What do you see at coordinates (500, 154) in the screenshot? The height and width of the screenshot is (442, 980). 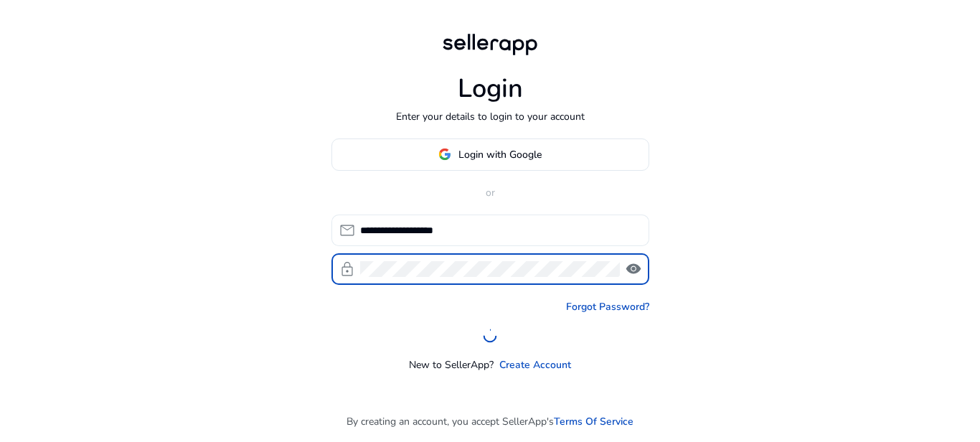 I see `span: Login with Google` at bounding box center [500, 154].